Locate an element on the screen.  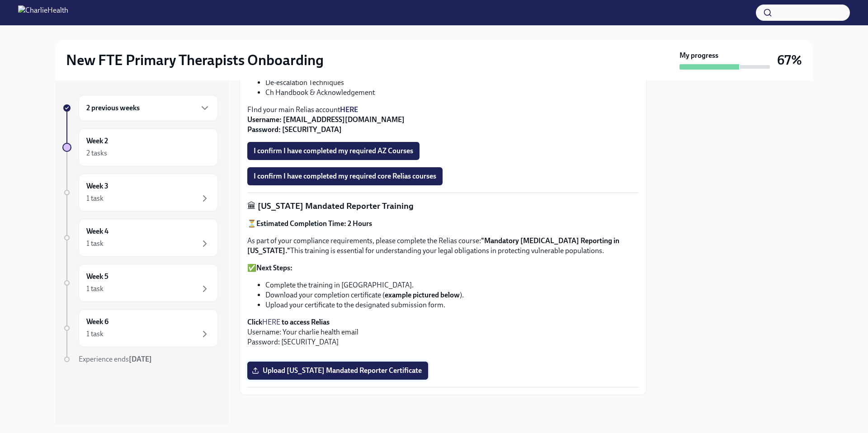
h6: Week 3 is located at coordinates (97, 186).